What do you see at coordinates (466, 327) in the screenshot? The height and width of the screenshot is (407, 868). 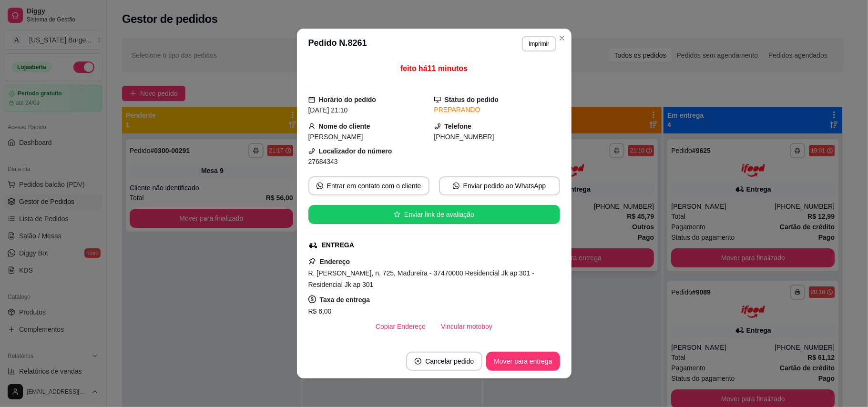 I see `button: Vincular motoboy` at bounding box center [466, 327].